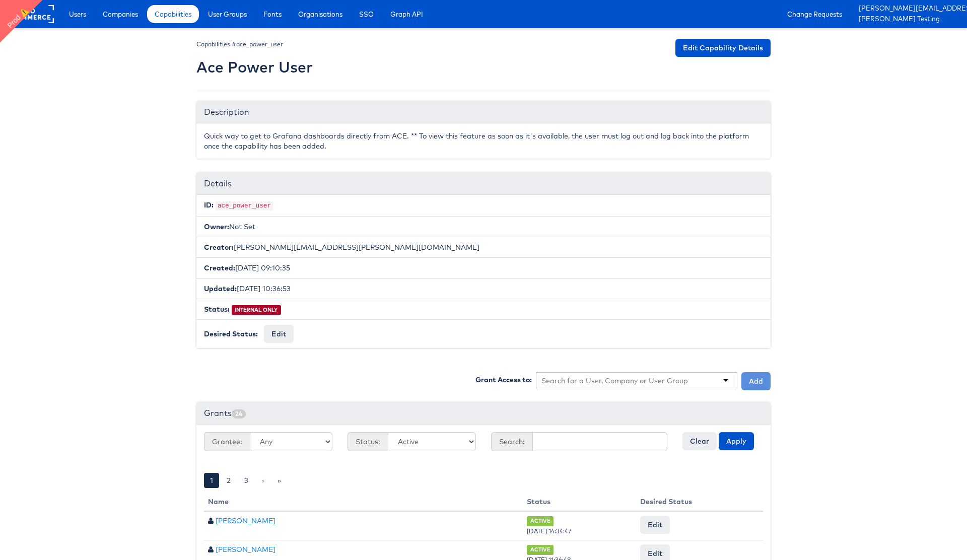 This screenshot has width=967, height=560. Describe the element at coordinates (77, 14) in the screenshot. I see `a: Users` at that location.